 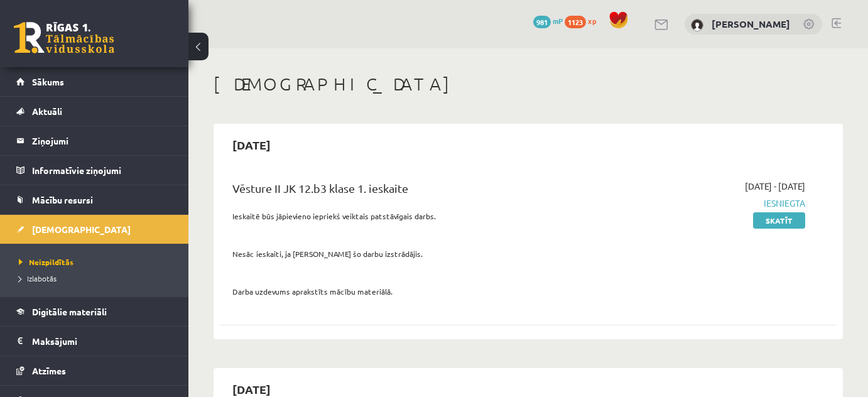 What do you see at coordinates (420, 216) in the screenshot?
I see `p: Ieskaitē būs jāpievieno iepriekš veiktais patstāvīgais darbs.` at bounding box center [420, 216].